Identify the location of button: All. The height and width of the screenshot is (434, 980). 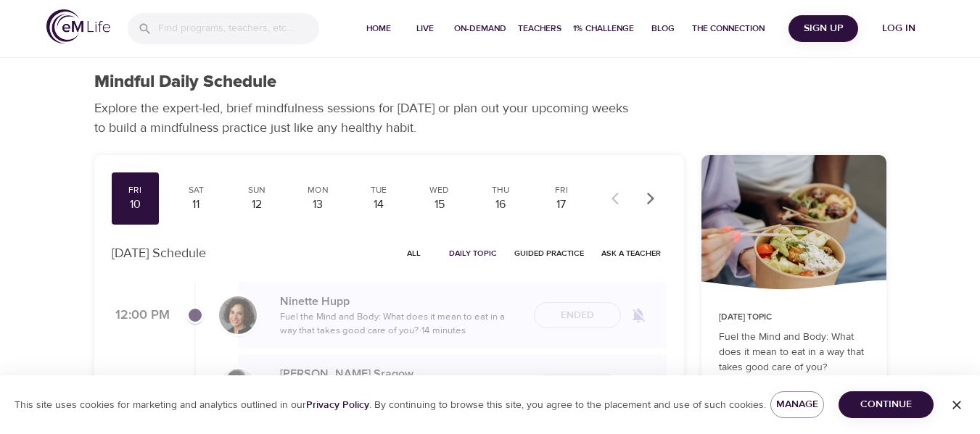
(414, 253).